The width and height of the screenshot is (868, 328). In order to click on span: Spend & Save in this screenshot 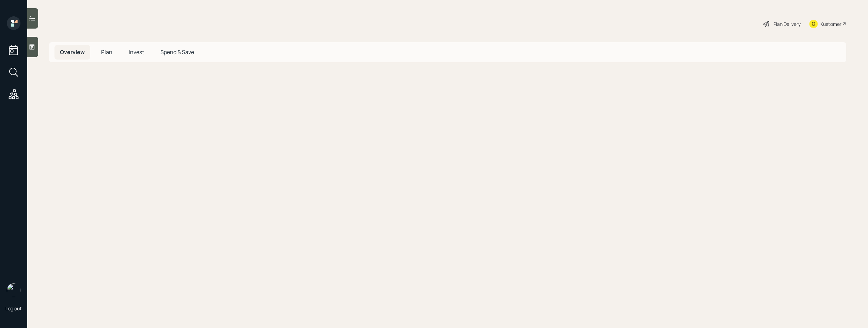, I will do `click(177, 52)`.